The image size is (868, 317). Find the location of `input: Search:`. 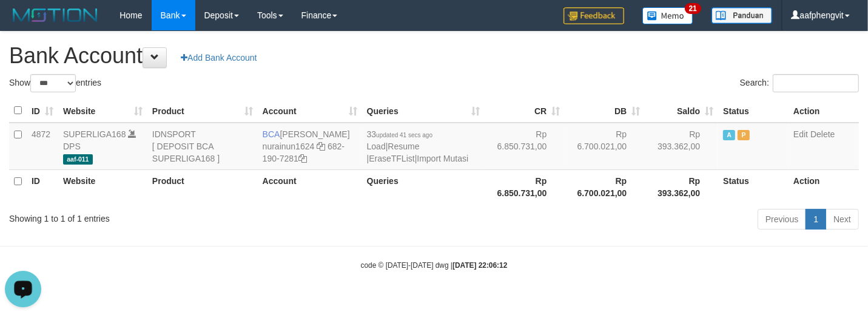

input: Search: is located at coordinates (816, 83).